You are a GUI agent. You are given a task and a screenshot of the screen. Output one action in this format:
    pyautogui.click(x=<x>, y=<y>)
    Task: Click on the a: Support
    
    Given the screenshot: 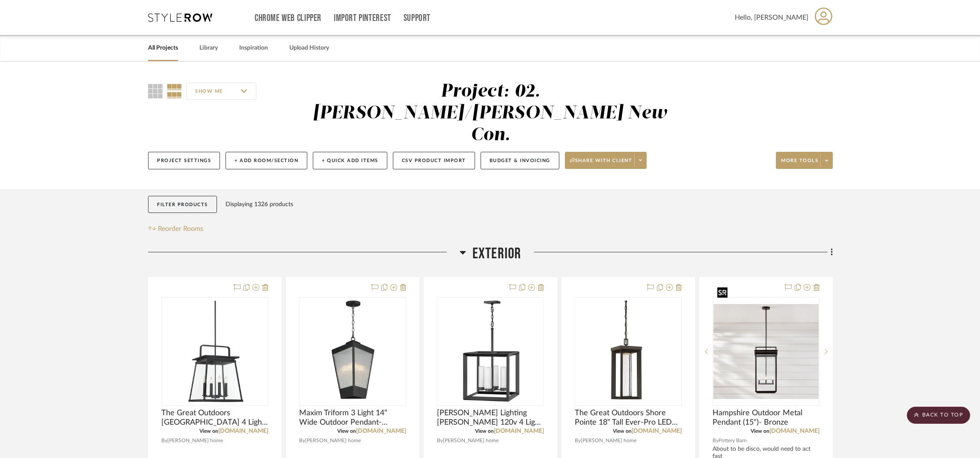 What is the action you would take?
    pyautogui.click(x=417, y=18)
    